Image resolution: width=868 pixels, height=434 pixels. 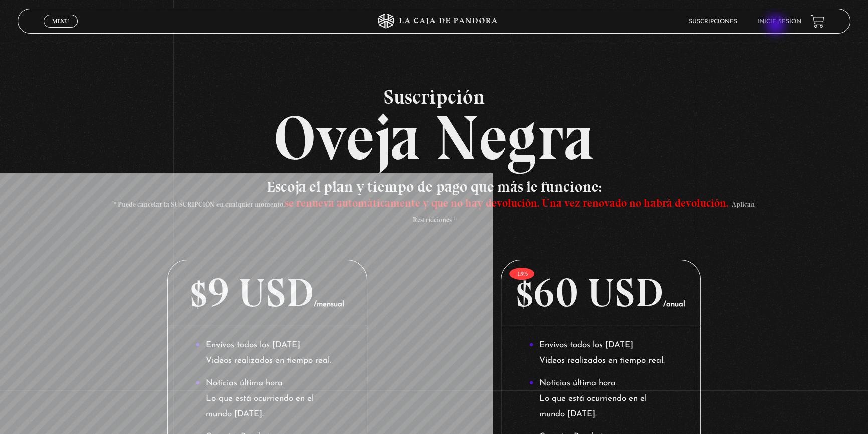 I want to click on span: Cerrar, so click(x=60, y=30).